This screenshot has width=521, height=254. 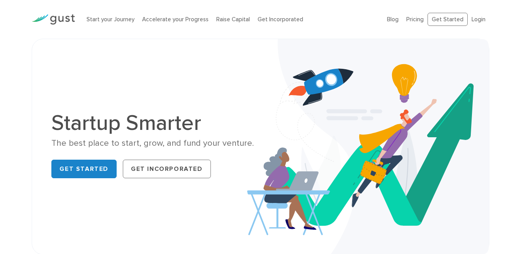 What do you see at coordinates (415, 19) in the screenshot?
I see `a: Pricing` at bounding box center [415, 19].